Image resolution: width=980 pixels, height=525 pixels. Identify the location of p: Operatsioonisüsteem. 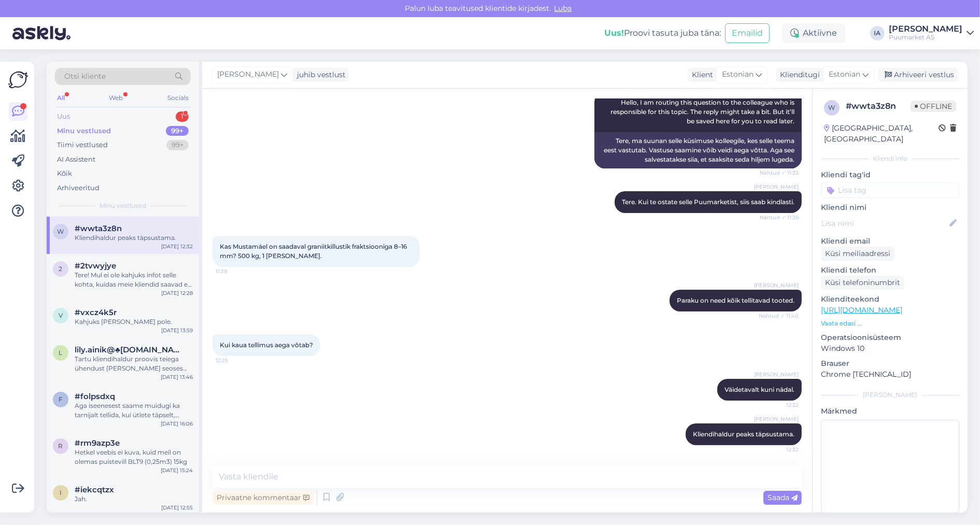
(890, 337).